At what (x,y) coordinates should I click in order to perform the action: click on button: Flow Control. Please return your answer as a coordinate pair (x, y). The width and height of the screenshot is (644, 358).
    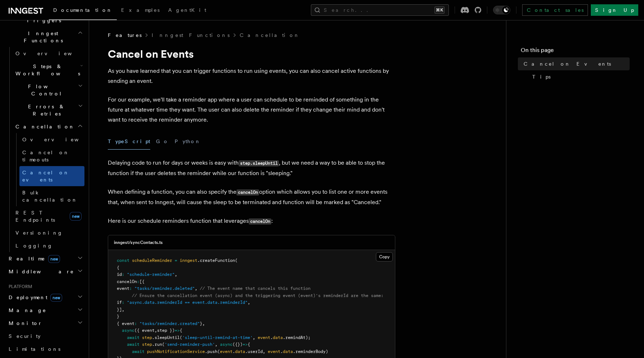
    Looking at the image, I should click on (48, 90).